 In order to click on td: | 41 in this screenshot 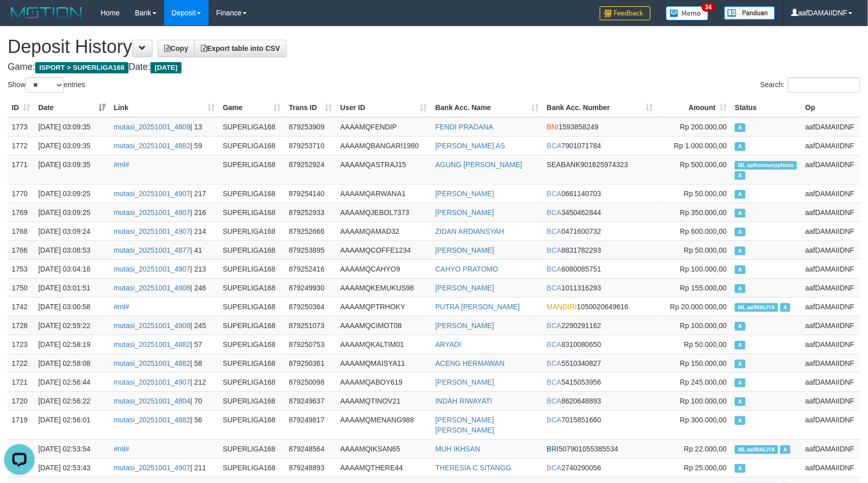, I will do `click(165, 250)`.